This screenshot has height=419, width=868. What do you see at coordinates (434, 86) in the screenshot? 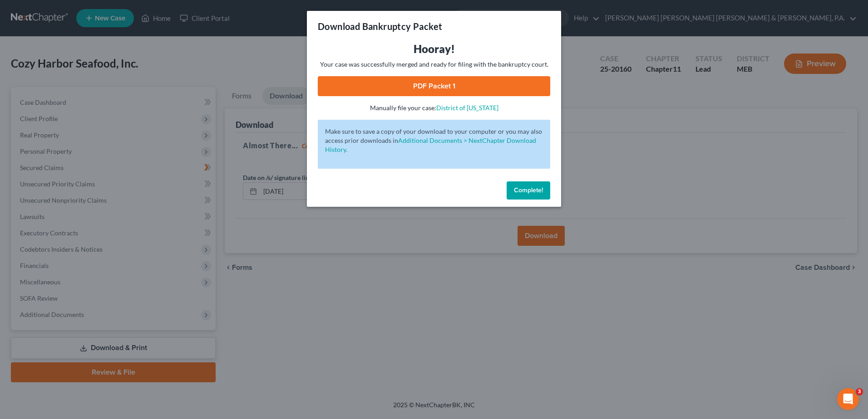
I see `a: PDF Packet 1` at bounding box center [434, 86].